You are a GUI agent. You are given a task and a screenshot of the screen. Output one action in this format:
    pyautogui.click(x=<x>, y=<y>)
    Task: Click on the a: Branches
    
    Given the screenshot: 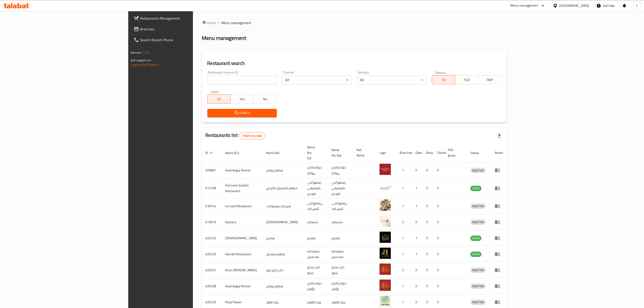 What is the action you would take?
    pyautogui.click(x=183, y=29)
    